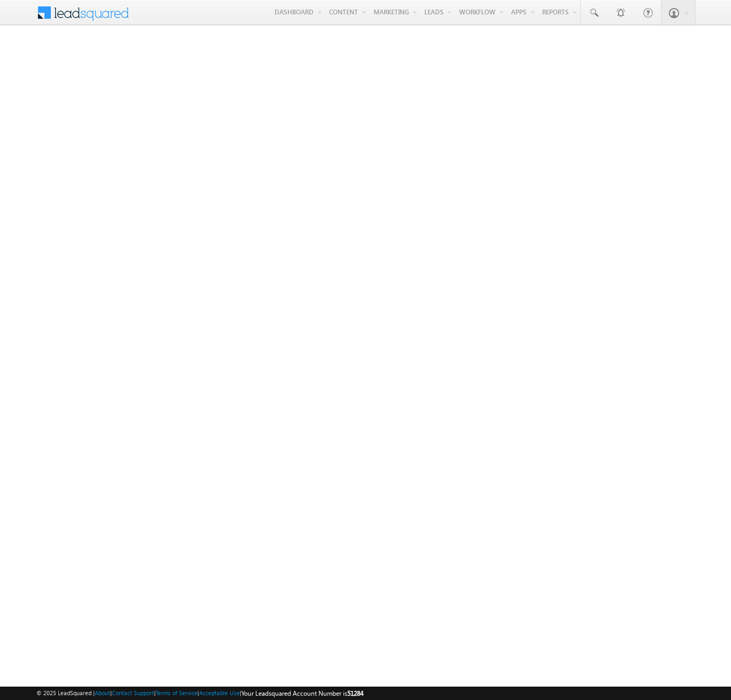  Describe the element at coordinates (302, 693) in the screenshot. I see `span: Your Leadsquared Account Number is` at that location.